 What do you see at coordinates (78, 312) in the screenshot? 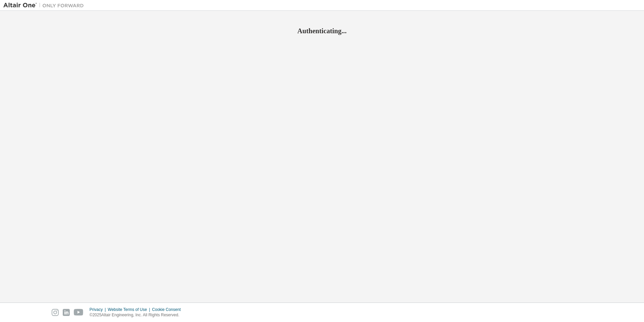
I see `img: youtube.svg` at bounding box center [78, 312].